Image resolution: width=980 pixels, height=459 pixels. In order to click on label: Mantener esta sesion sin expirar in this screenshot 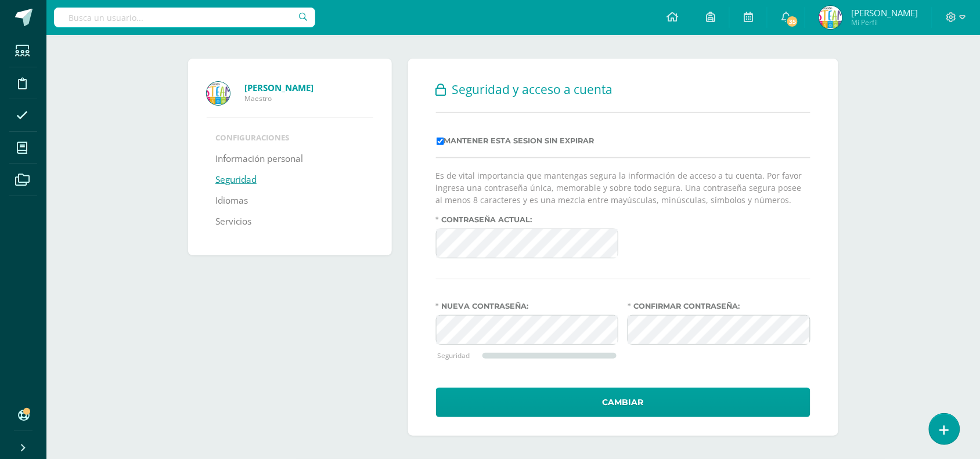, I will do `click(516, 140)`.